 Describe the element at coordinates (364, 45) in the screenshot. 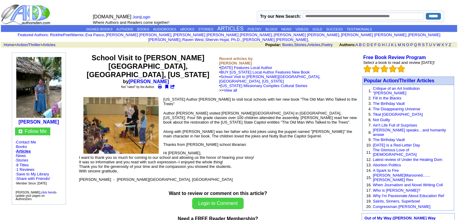

I see `a: C` at that location.